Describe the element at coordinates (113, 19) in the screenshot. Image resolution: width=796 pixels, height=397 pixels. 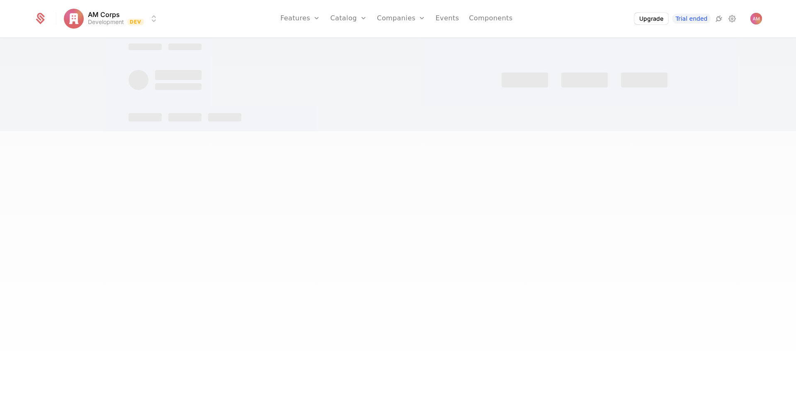
I see `button: Select environment` at that location.